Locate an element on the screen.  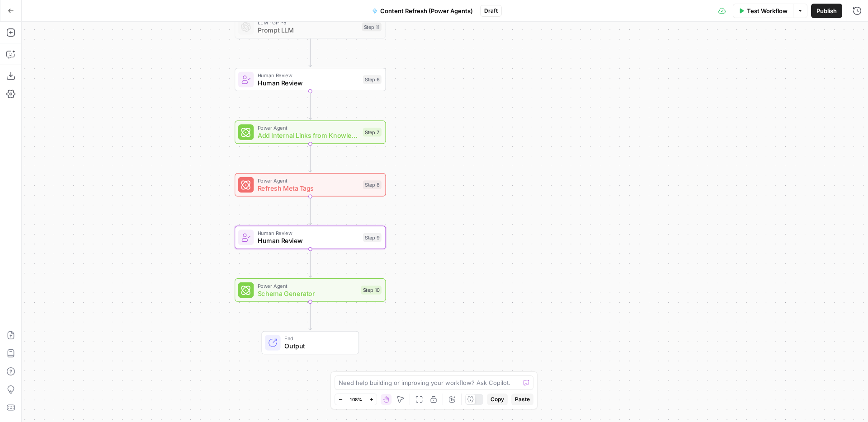
g: Edge from step_7 to step_8 is located at coordinates (310, 158).